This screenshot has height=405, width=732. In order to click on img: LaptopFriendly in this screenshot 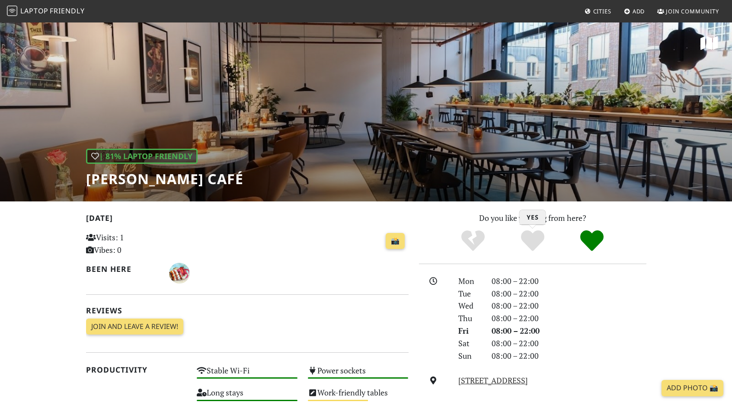, I will do `click(12, 11)`.